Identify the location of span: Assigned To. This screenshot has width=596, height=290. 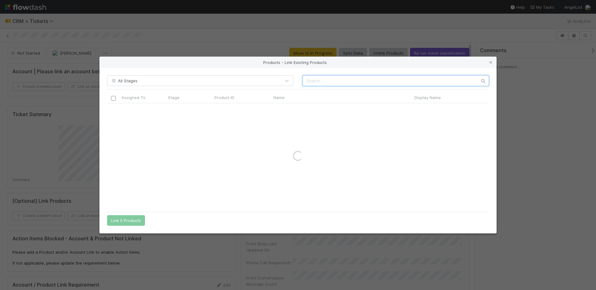
(133, 97).